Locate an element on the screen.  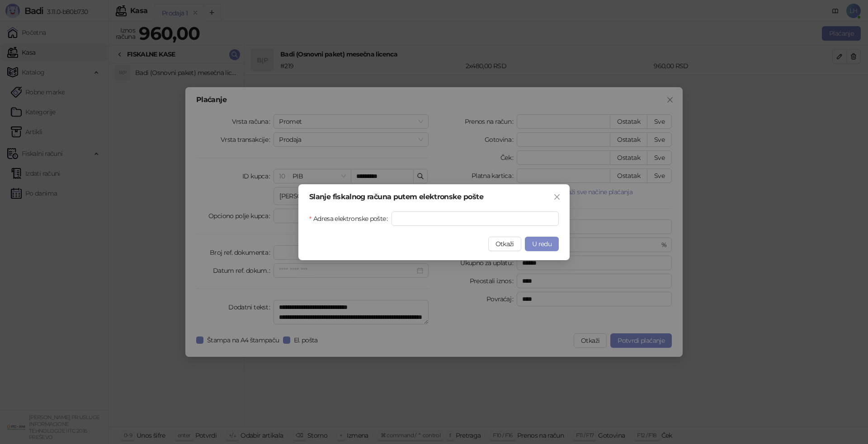
span: U redu is located at coordinates (541, 244).